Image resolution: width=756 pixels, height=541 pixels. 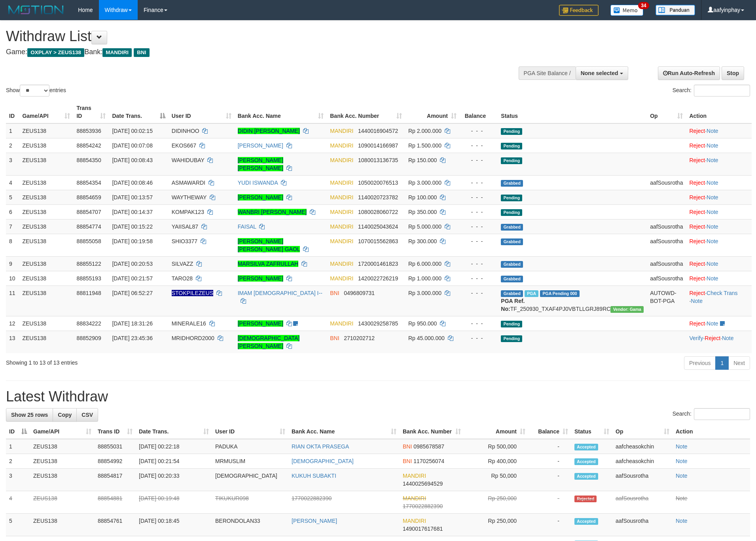 What do you see at coordinates (250, 461) in the screenshot?
I see `td: MRMUSLIM` at bounding box center [250, 461].